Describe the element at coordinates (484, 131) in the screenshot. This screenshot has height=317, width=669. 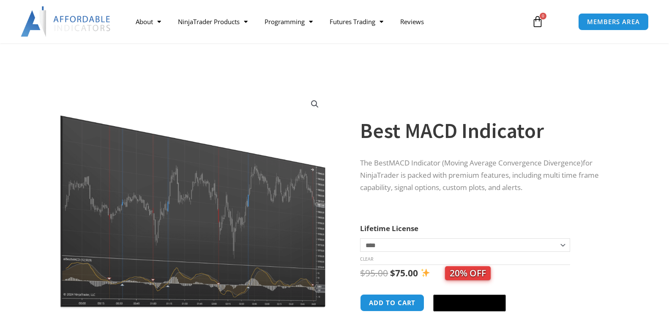
I see `h1: Best MACD Indicator` at that location.